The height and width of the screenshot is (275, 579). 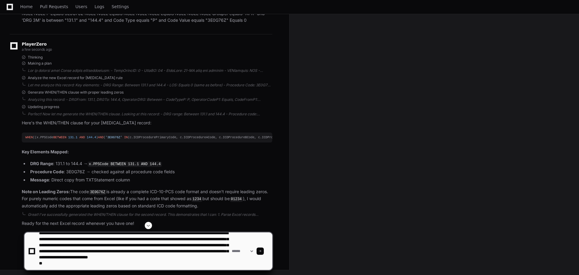 What do you see at coordinates (236, 199) in the screenshot?
I see `code: 01234` at bounding box center [236, 199].